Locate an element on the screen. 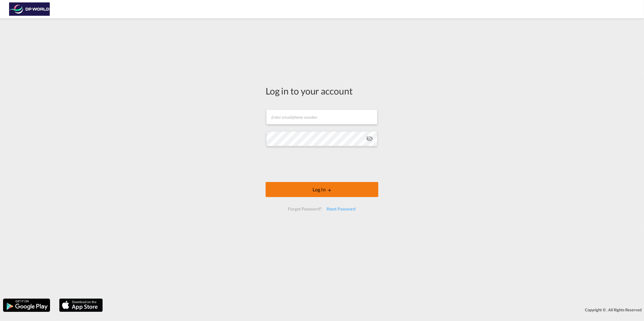 Image resolution: width=644 pixels, height=321 pixels. img: google.png is located at coordinates (27, 306).